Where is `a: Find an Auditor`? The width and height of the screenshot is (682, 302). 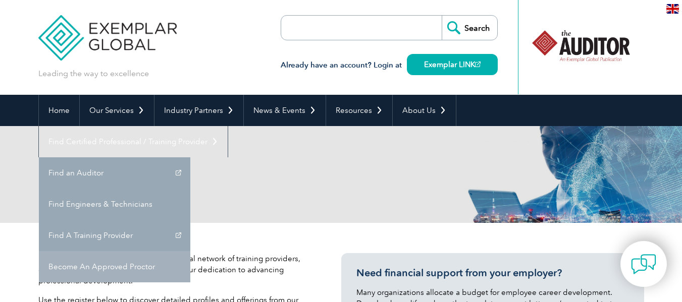 a: Find an Auditor is located at coordinates (115, 173).